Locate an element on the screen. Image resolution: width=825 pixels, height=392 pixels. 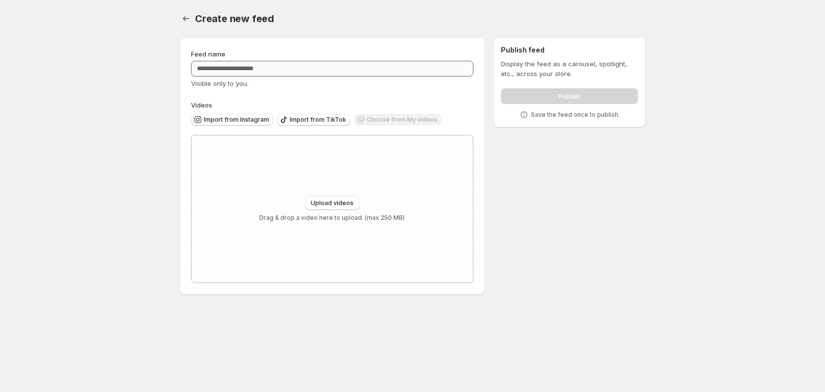
button: Import from TikTok is located at coordinates (313, 120).